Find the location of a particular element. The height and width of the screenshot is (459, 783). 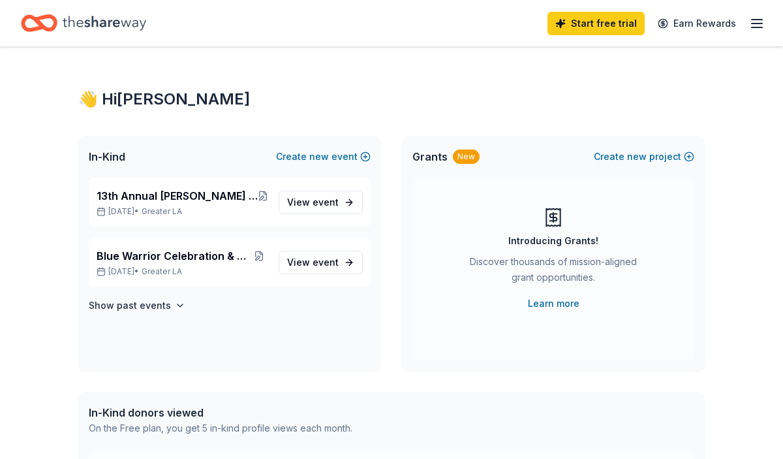

button: Createnewproject is located at coordinates (644, 157).